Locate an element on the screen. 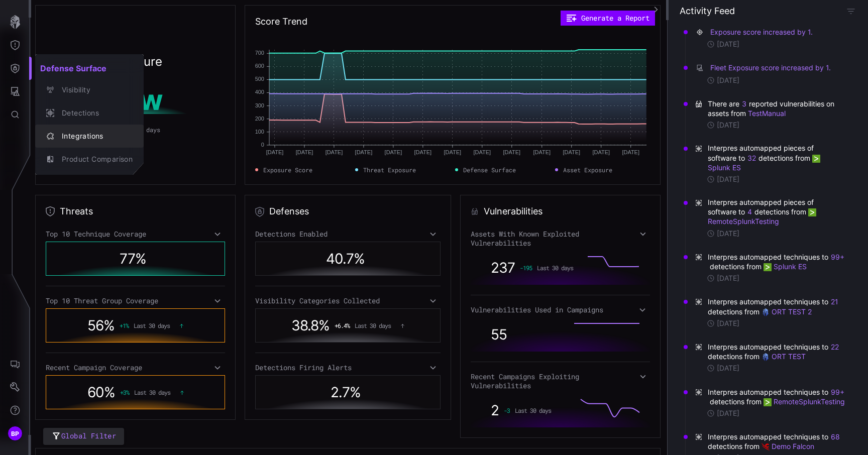 Image resolution: width=868 pixels, height=455 pixels. a: Visibility is located at coordinates (89, 90).